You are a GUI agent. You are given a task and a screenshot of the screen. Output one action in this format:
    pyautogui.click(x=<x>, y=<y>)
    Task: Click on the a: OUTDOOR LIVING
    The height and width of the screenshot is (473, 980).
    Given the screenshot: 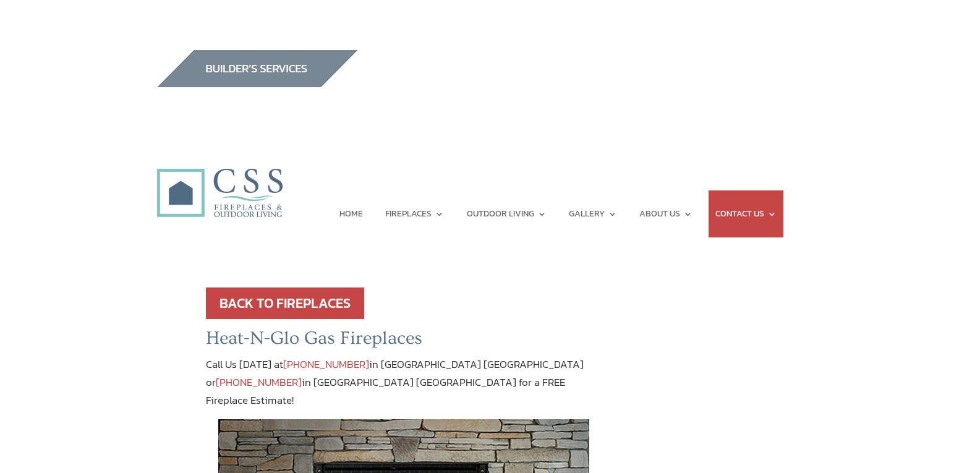 What is the action you would take?
    pyautogui.click(x=506, y=214)
    